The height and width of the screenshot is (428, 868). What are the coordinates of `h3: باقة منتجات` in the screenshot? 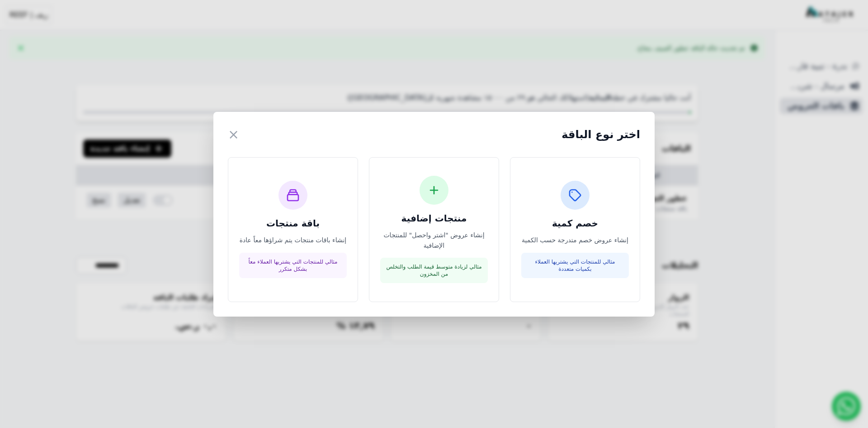 It's located at (293, 223).